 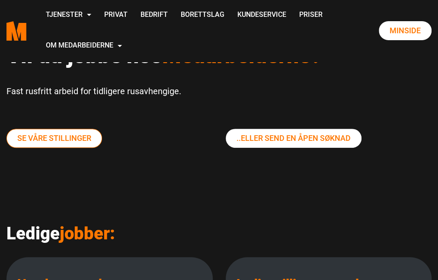 What do you see at coordinates (16, 31) in the screenshot?
I see `a: Medarbeiderne start page` at bounding box center [16, 31].